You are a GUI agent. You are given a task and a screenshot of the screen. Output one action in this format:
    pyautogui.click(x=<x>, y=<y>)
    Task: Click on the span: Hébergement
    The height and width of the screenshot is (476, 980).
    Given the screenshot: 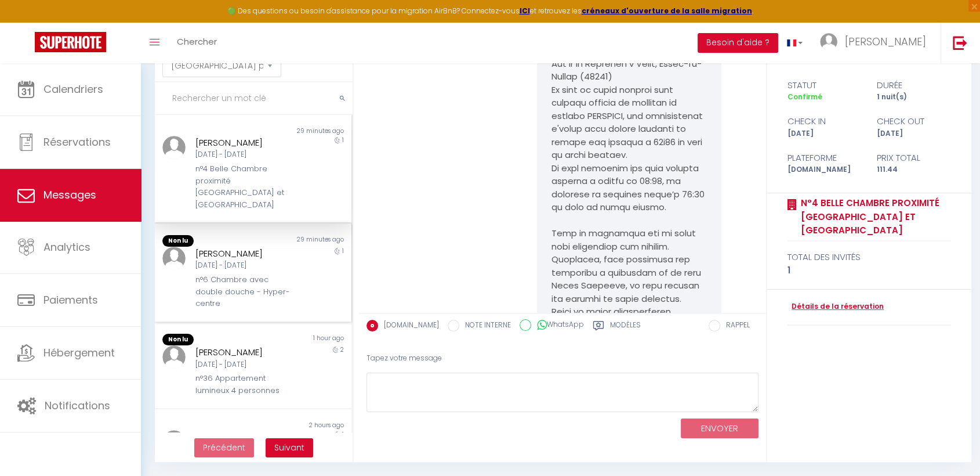 What is the action you would take?
    pyautogui.click(x=79, y=352)
    